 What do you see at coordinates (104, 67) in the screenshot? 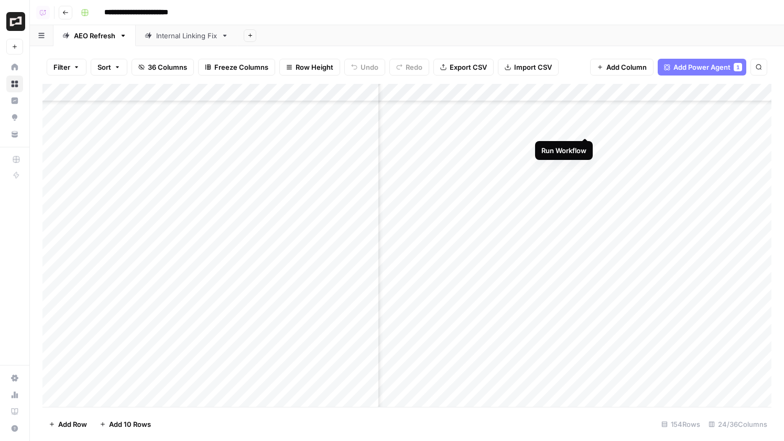
I see `span: Sort` at bounding box center [104, 67].